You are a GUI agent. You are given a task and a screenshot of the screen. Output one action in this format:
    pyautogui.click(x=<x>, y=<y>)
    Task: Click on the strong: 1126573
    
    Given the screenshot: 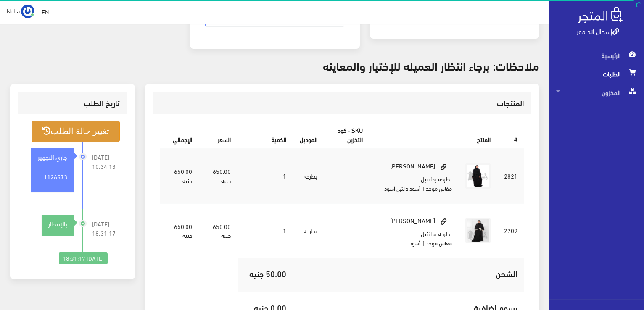 What is the action you would take?
    pyautogui.click(x=55, y=176)
    